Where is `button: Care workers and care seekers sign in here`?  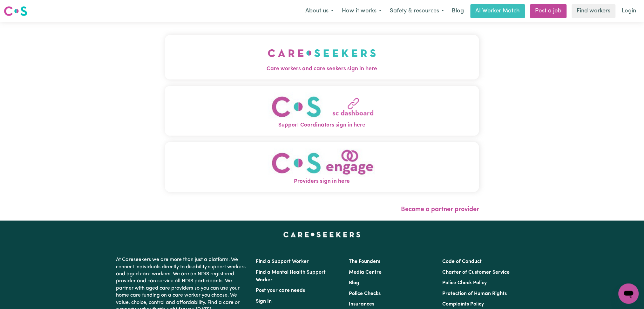
button: Care workers and care seekers sign in here is located at coordinates (322, 57).